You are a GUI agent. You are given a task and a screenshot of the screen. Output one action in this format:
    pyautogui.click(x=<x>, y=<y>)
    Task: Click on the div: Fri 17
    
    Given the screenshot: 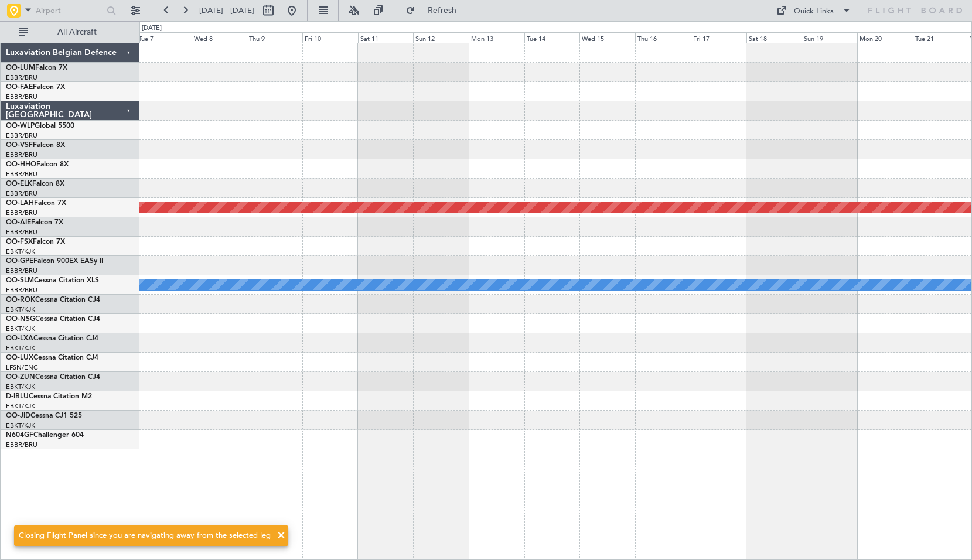 What is the action you would take?
    pyautogui.click(x=719, y=37)
    